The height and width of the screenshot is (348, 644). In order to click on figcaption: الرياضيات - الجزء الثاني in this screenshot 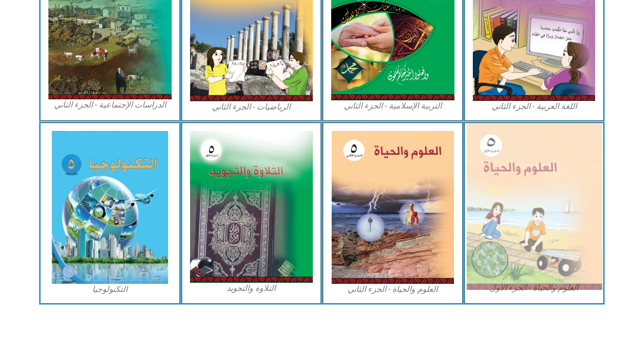, I will do `click(252, 107)`.